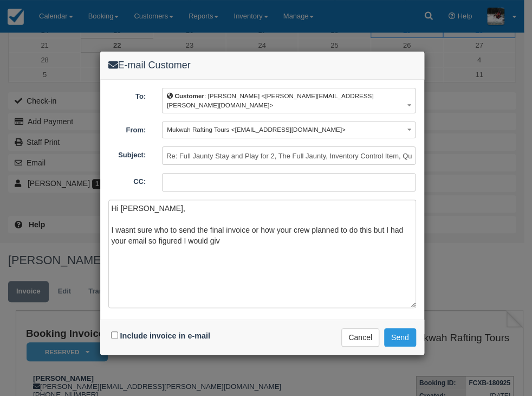 The width and height of the screenshot is (532, 396). Describe the element at coordinates (128, 95) in the screenshot. I see `label: To:` at that location.